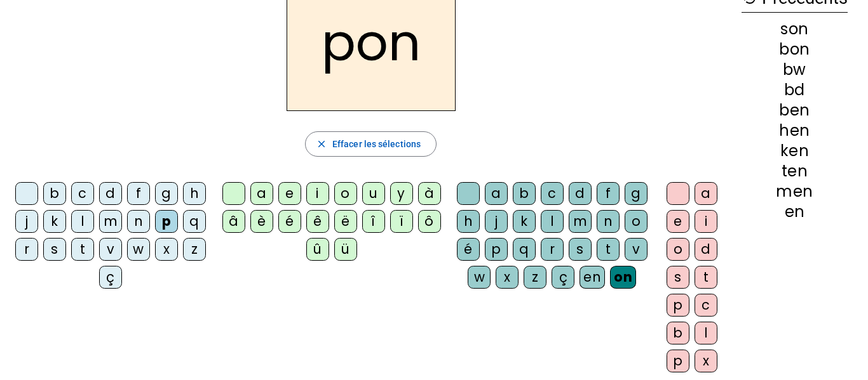 The image size is (868, 380). What do you see at coordinates (795, 131) in the screenshot?
I see `div: hen` at bounding box center [795, 131].